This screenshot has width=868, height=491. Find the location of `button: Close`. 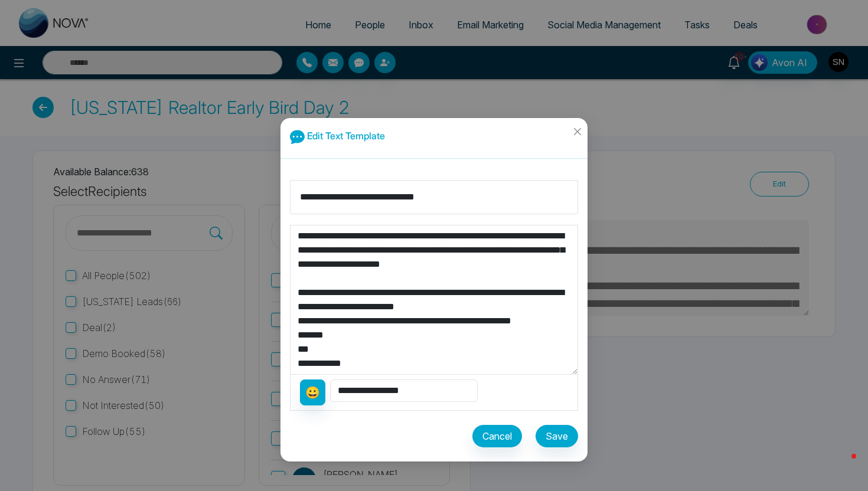

button: Close is located at coordinates (577, 134).